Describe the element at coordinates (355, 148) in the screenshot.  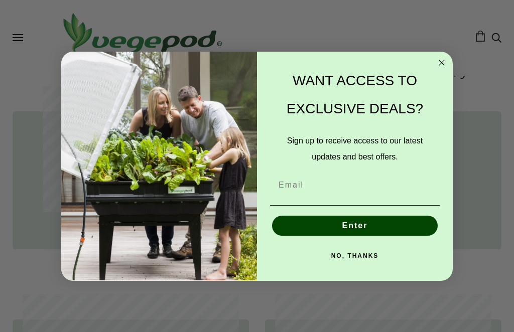
I see `span: Sign up to receive access to our latest updates and best offers.` at that location.